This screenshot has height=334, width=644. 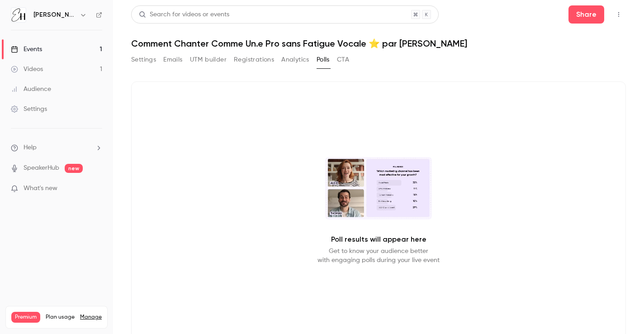 I want to click on button: UTM builder, so click(x=208, y=60).